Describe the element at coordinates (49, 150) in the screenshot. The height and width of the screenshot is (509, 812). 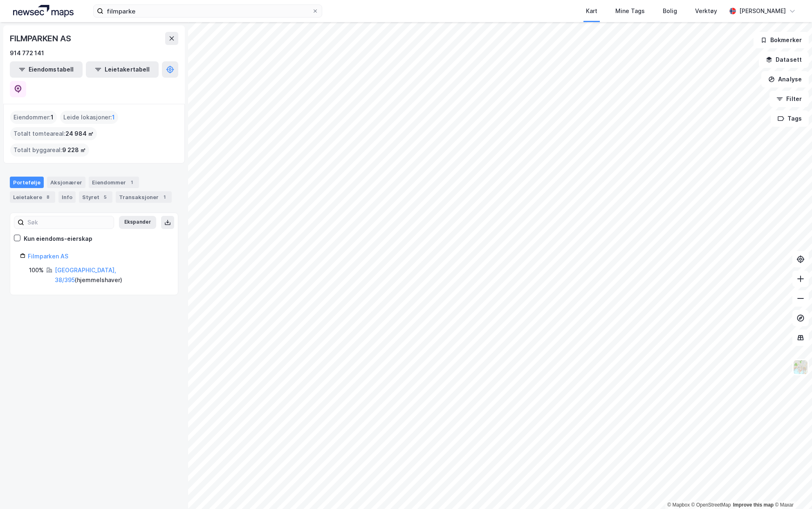
I see `div: Totalt byggareal :` at that location.